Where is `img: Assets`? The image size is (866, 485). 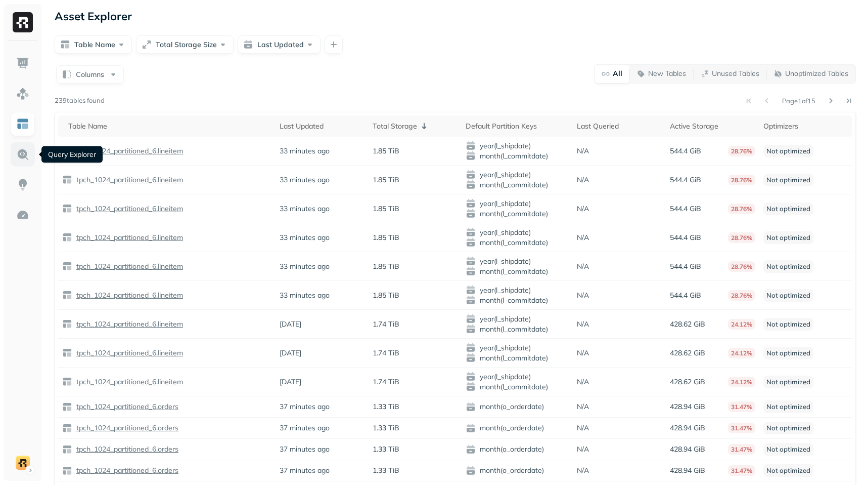 img: Assets is located at coordinates (23, 94).